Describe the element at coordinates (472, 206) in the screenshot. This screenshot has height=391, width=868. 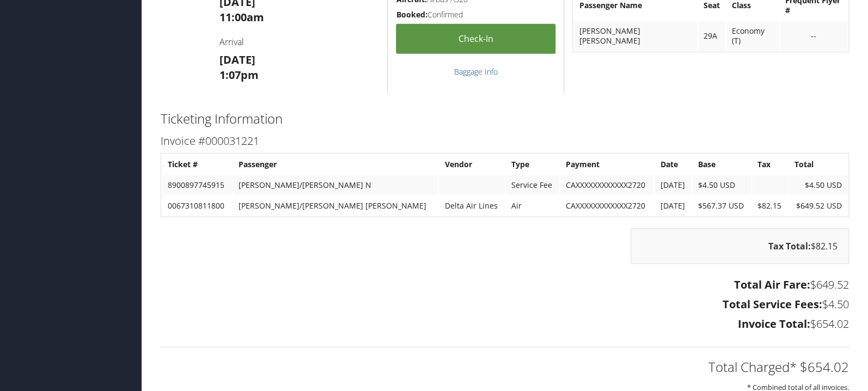
I see `td: Delta Air Lines` at that location.